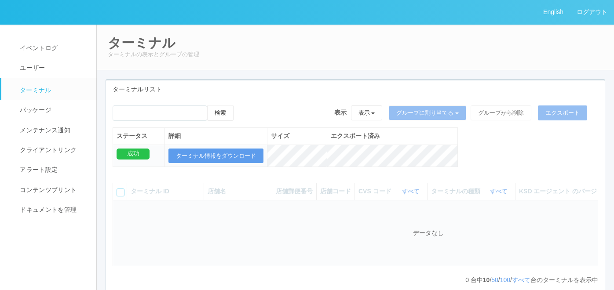  I want to click on button: グループに割り当てる, so click(427, 113).